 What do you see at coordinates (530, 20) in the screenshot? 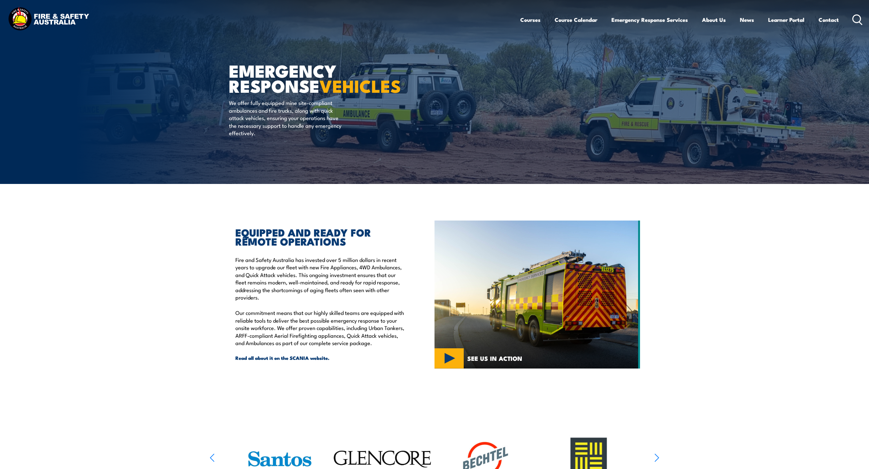
I see `a: Courses` at bounding box center [530, 20].